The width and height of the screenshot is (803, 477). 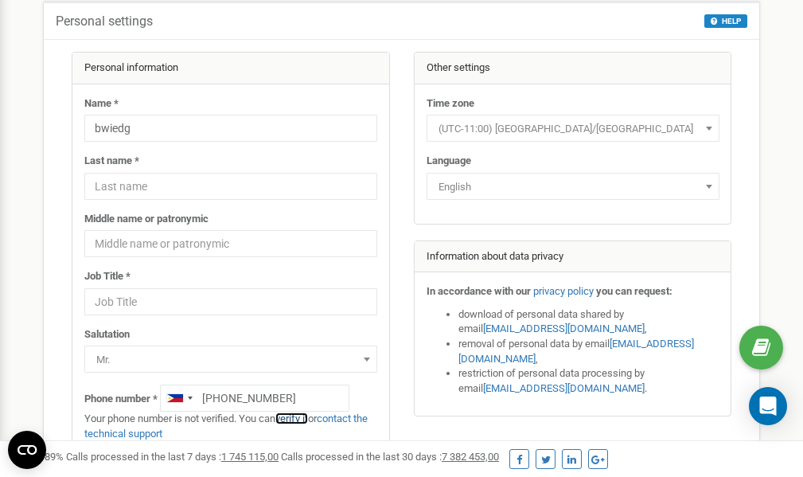 What do you see at coordinates (231, 128) in the screenshot?
I see `input: Name` at bounding box center [231, 128].